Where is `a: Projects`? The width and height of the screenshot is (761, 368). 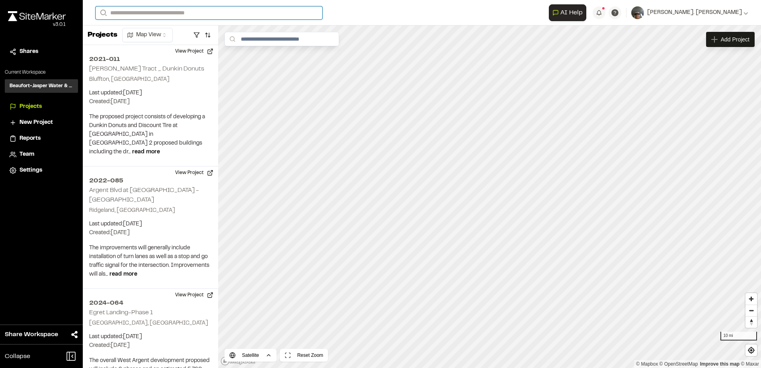 a: Projects is located at coordinates (41, 107).